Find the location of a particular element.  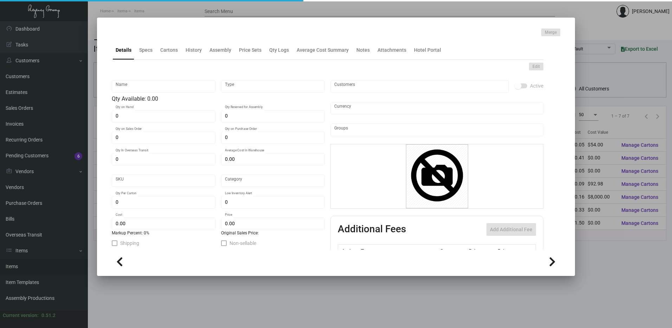

th: Type is located at coordinates (399, 250).